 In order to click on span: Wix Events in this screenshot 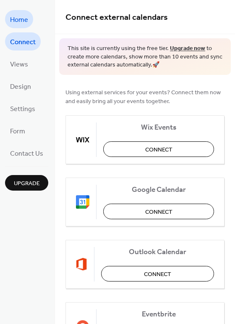, I will do `click(159, 127)`.